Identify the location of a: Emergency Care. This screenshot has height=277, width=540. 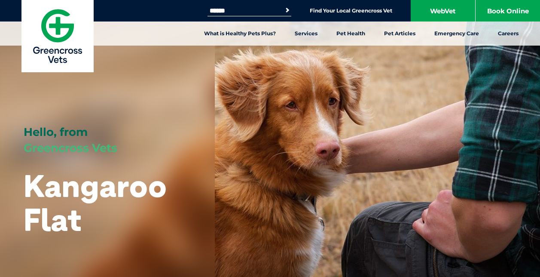
(456, 33).